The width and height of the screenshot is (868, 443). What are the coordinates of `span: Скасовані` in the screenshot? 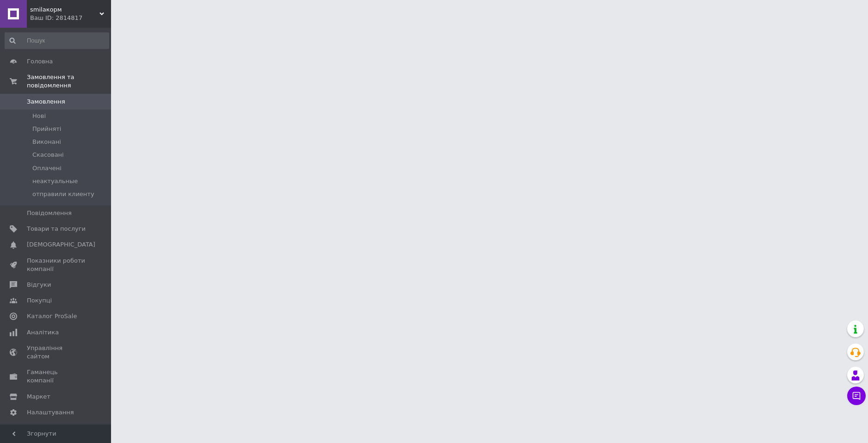 It's located at (48, 155).